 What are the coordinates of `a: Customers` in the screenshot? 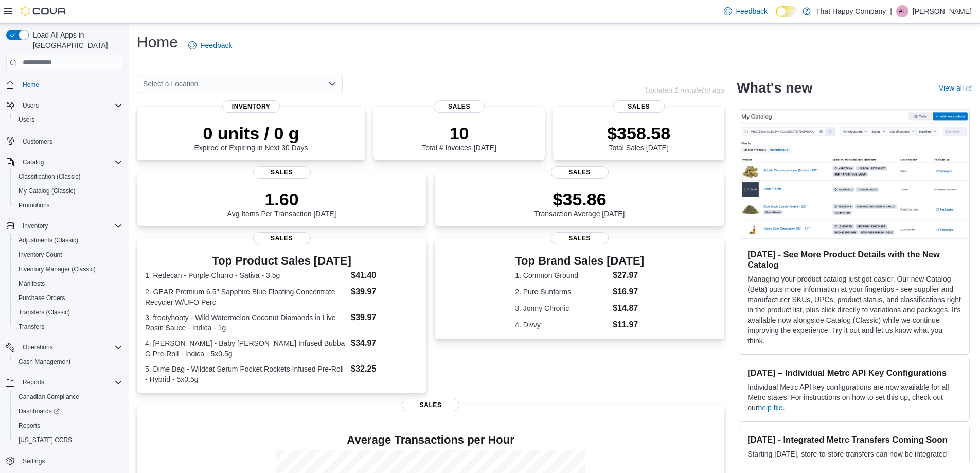 It's located at (38, 142).